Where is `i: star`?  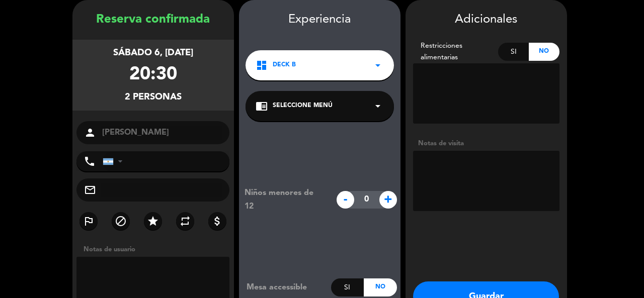
i: star is located at coordinates (153, 221).